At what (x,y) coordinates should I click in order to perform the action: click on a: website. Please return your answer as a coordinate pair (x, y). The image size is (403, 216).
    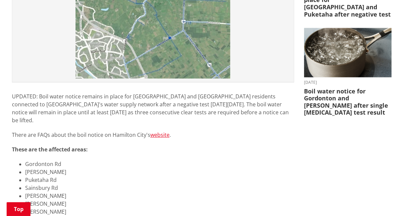
    Looking at the image, I should click on (160, 135).